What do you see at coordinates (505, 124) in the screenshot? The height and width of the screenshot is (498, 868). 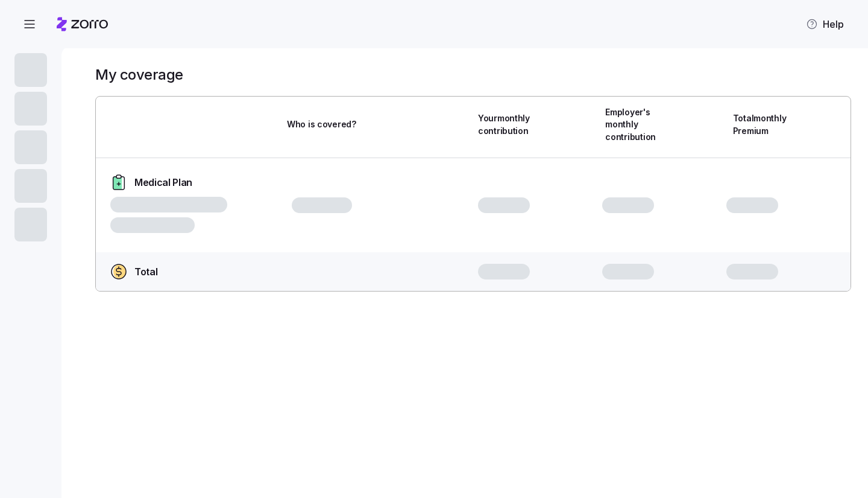 I see `span: Your monthly contribution` at bounding box center [505, 124].